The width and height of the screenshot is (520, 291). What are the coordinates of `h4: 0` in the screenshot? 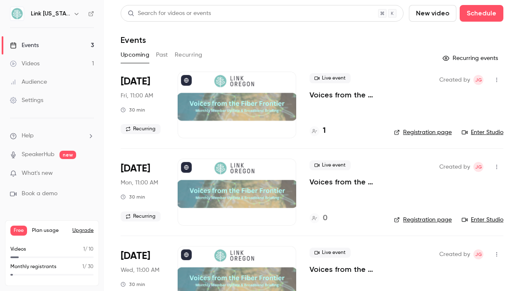 It's located at (325, 218).